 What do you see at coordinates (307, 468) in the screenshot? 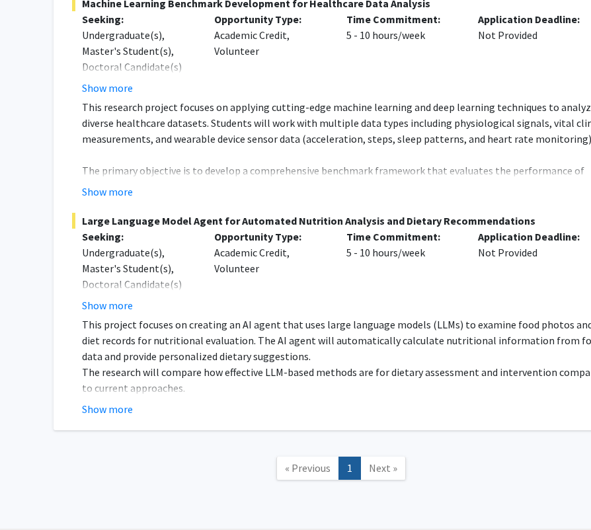
I see `span: « Previous` at bounding box center [307, 468].